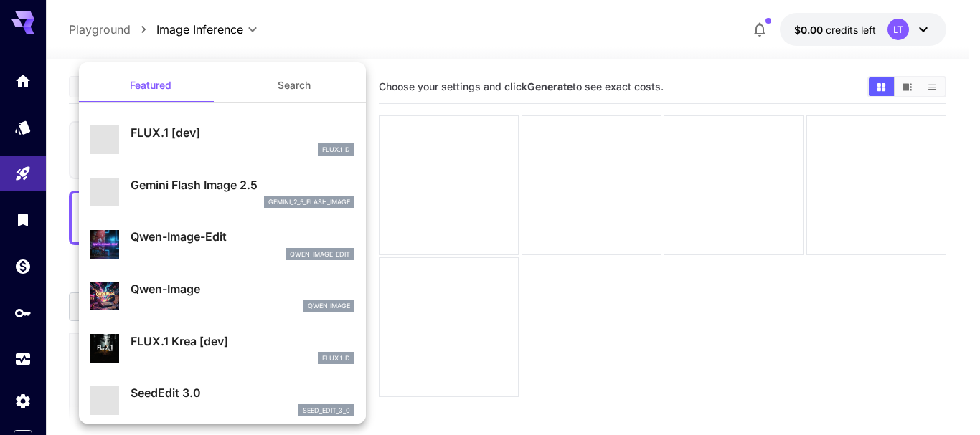 The image size is (980, 435). I want to click on button: Search, so click(294, 85).